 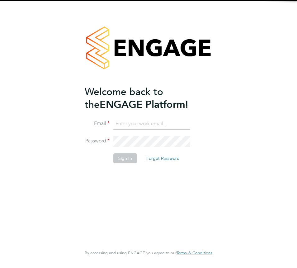 What do you see at coordinates (194, 253) in the screenshot?
I see `a: Terms & Conditions` at bounding box center [194, 253].